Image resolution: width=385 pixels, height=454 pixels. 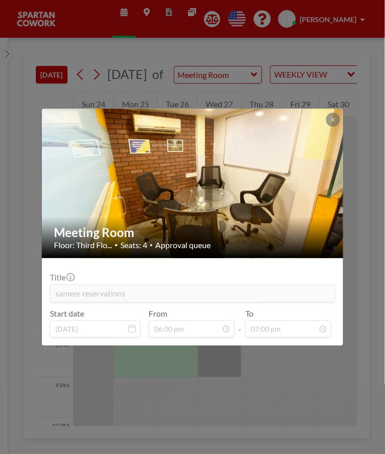 I want to click on img: 537.jpg, so click(x=193, y=183).